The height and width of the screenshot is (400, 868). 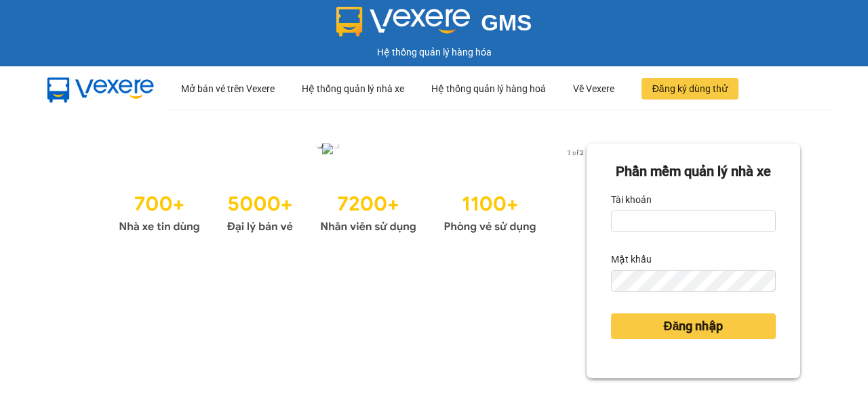 What do you see at coordinates (574, 153) in the screenshot?
I see `p: 1 of 2` at bounding box center [574, 153].